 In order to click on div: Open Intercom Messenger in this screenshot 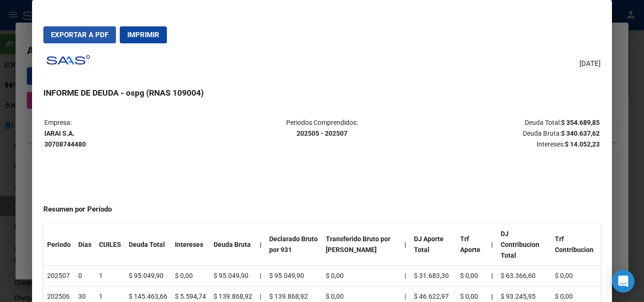, I will do `click(623, 281)`.